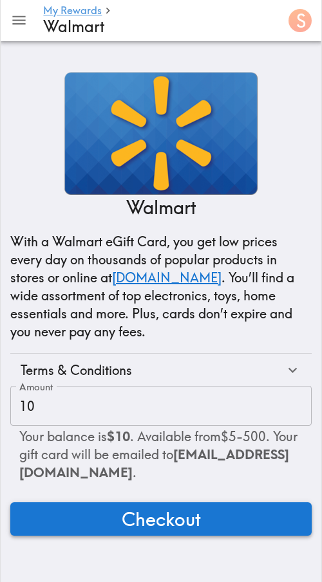 This screenshot has width=322, height=582. What do you see at coordinates (118, 436) in the screenshot?
I see `b: $10` at bounding box center [118, 436].